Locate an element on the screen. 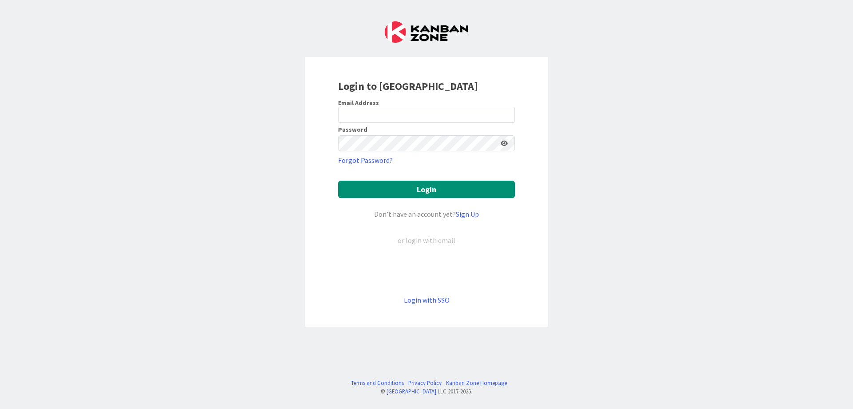 The image size is (853, 409). a: Sign Up is located at coordinates (468, 214).